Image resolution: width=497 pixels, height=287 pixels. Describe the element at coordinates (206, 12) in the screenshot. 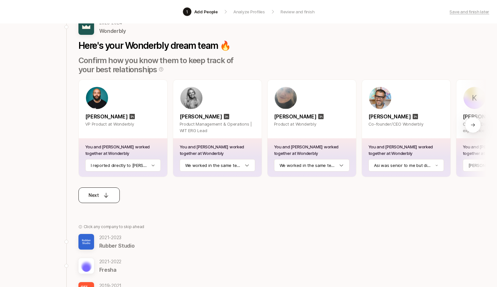

I see `p: Add People` at that location.